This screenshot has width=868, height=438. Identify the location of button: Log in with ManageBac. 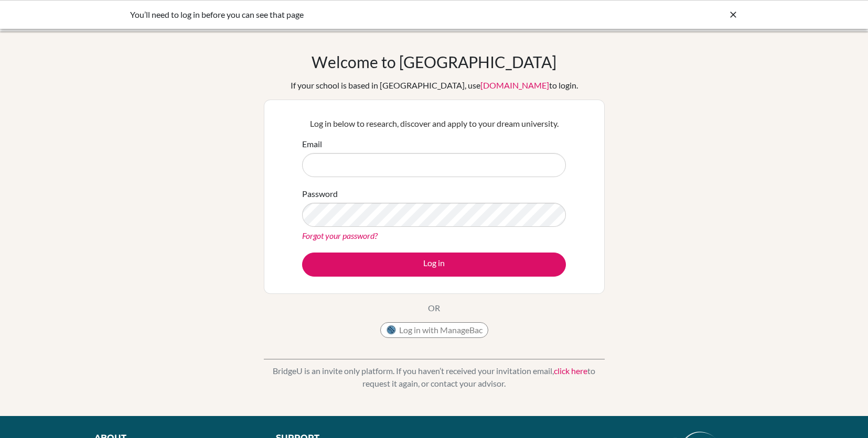
(435, 330).